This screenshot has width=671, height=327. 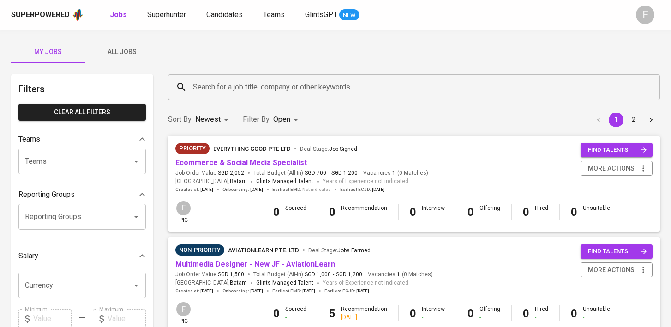 What do you see at coordinates (213, 120) in the screenshot?
I see `div: Newest` at bounding box center [213, 120].